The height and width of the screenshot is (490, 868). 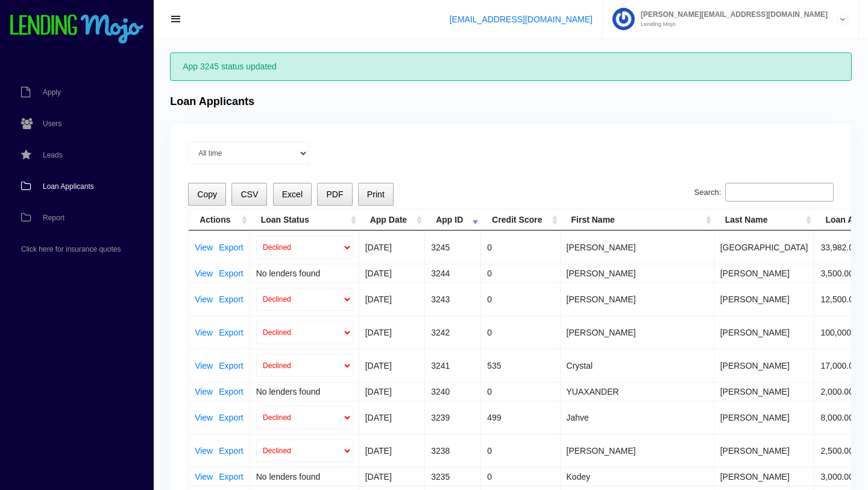 What do you see at coordinates (637, 476) in the screenshot?
I see `td: Kodey` at bounding box center [637, 476].